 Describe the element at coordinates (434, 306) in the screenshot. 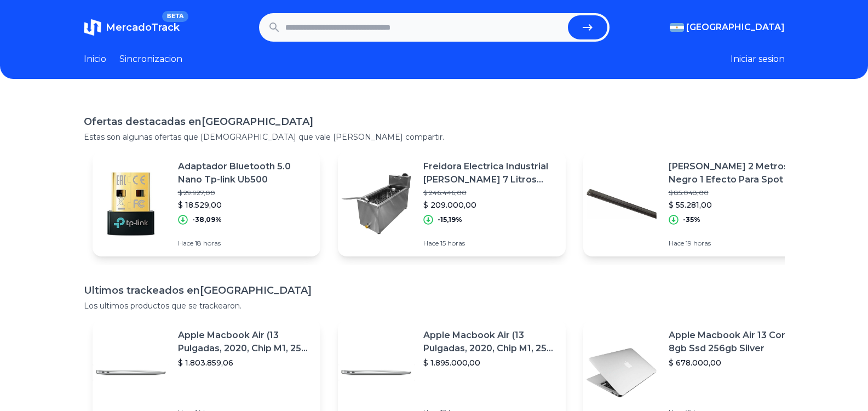

I see `p: Los ultimos productos que se trackearon.` at that location.